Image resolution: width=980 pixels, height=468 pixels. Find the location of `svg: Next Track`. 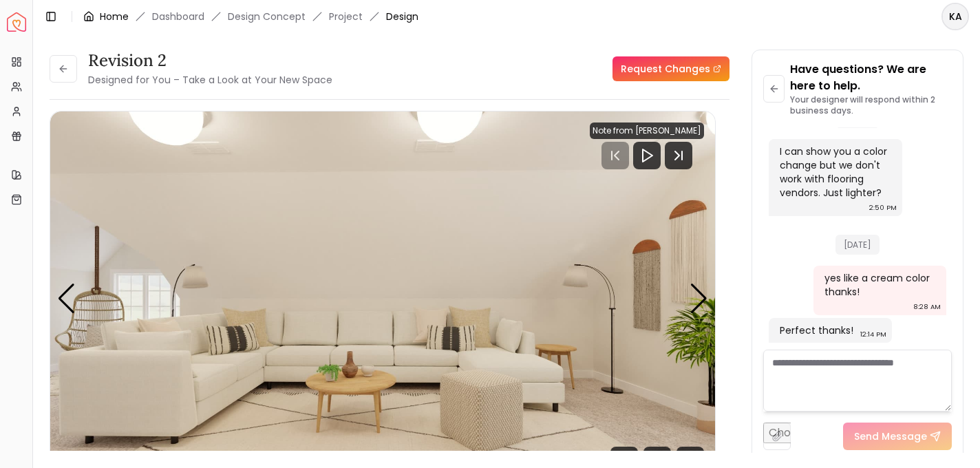

svg: Next Track is located at coordinates (679, 155).